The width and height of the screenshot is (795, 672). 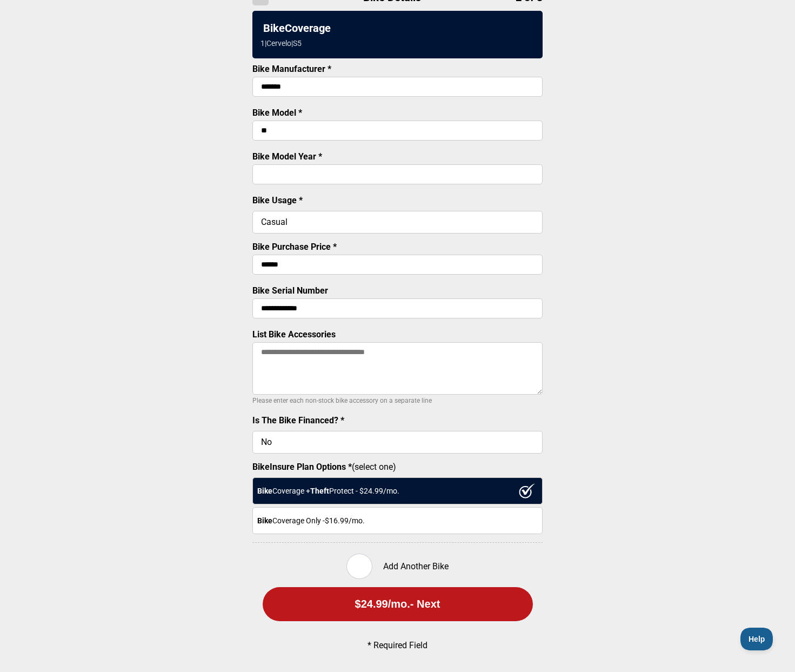 I want to click on div: Coverage + Protect - $ 24.99 /mo., so click(x=398, y=491).